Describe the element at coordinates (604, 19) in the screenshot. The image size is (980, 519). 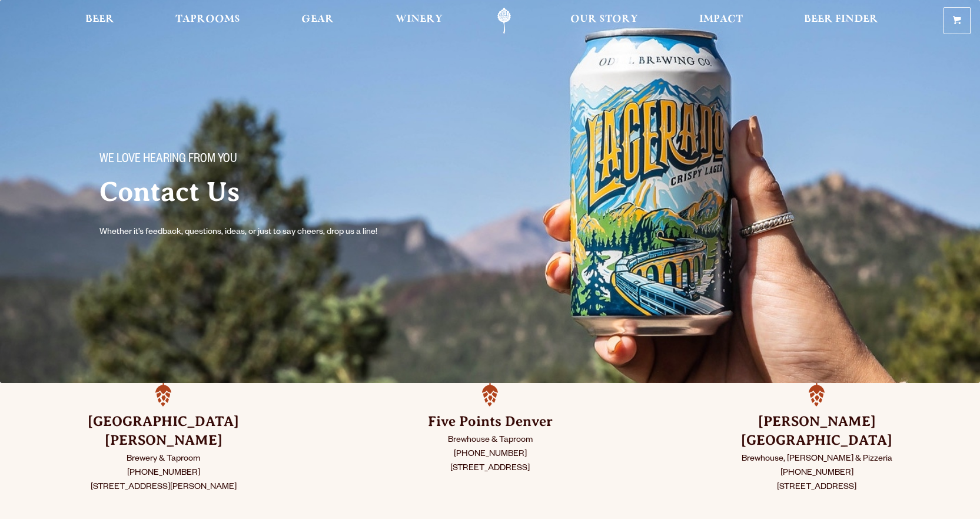
I see `span: Our Story` at that location.